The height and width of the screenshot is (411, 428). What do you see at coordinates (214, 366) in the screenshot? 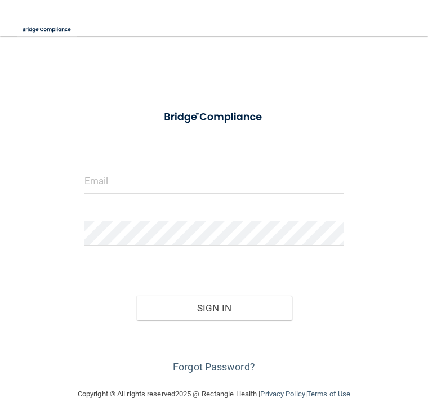
I see `a: Forgot Password?` at bounding box center [214, 366].